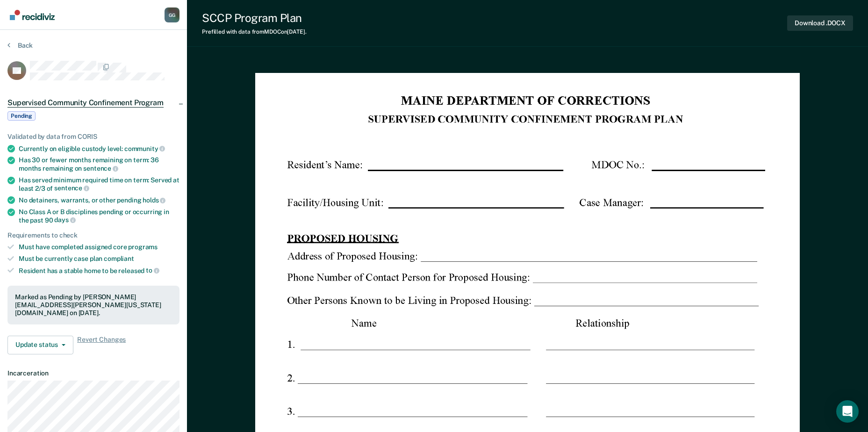 The width and height of the screenshot is (868, 432). What do you see at coordinates (145, 149) in the screenshot?
I see `span: community` at bounding box center [145, 149].